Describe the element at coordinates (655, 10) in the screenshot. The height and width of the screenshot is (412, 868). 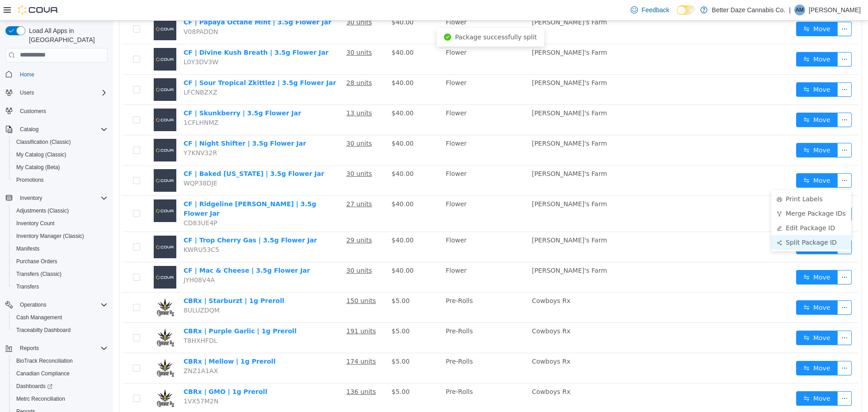
I see `span: Feedback` at that location.